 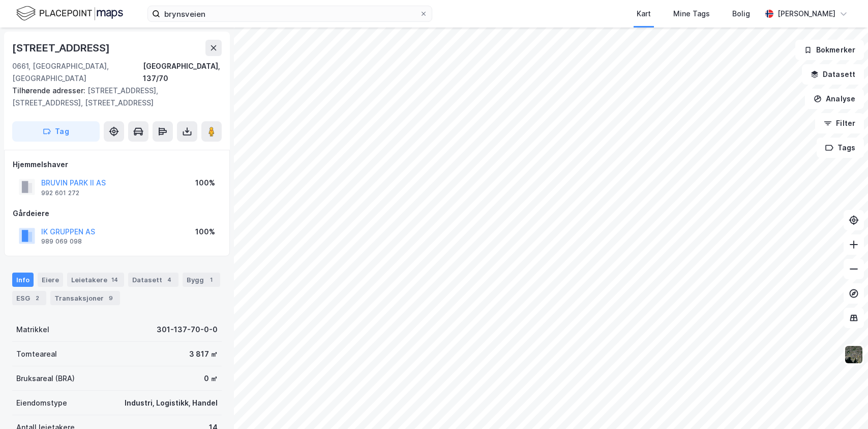 I want to click on button: Datasett, so click(x=833, y=74).